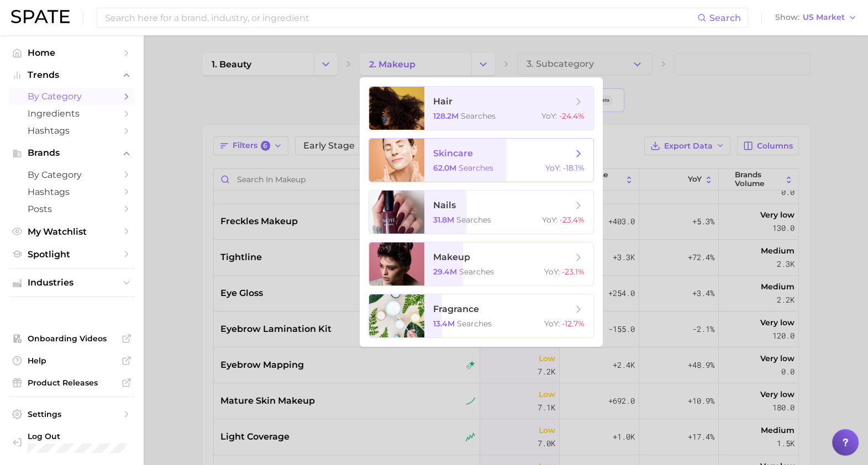  What do you see at coordinates (446, 116) in the screenshot?
I see `span: 128.2m` at bounding box center [446, 116].